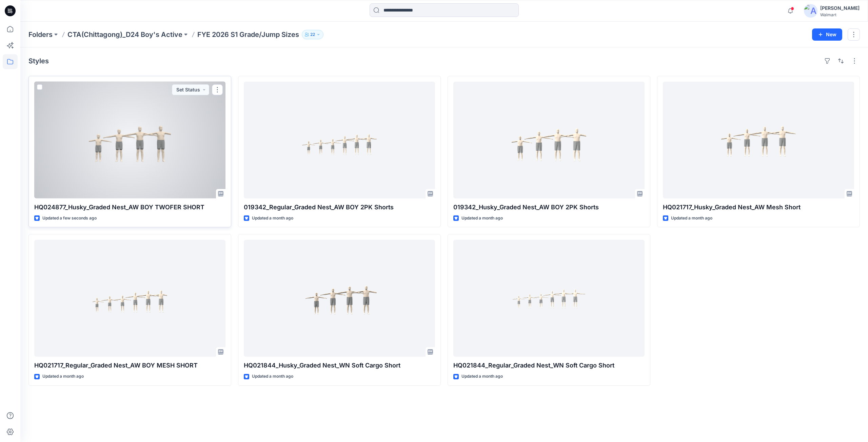  Describe the element at coordinates (313, 34) in the screenshot. I see `button: 22` at that location.